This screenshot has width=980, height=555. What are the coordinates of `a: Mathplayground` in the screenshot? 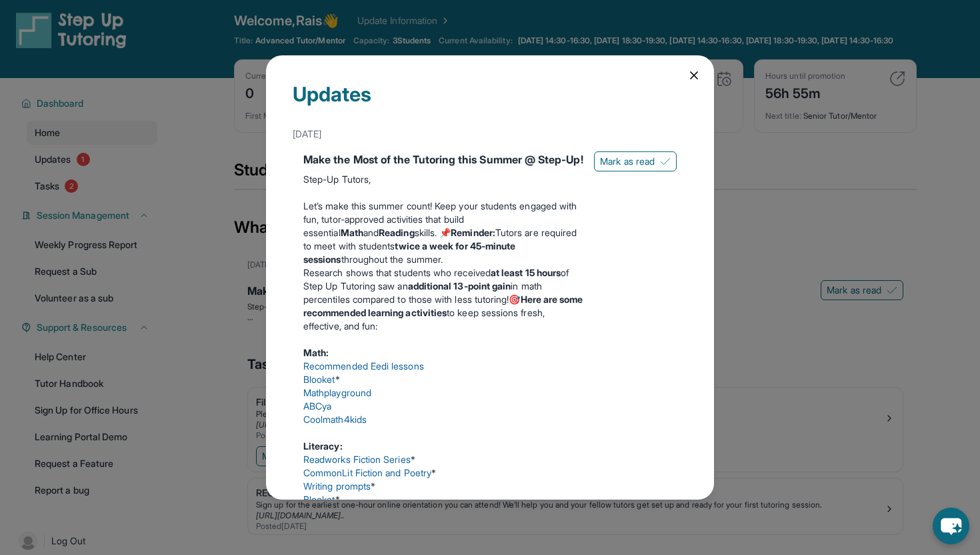 It's located at (337, 393).